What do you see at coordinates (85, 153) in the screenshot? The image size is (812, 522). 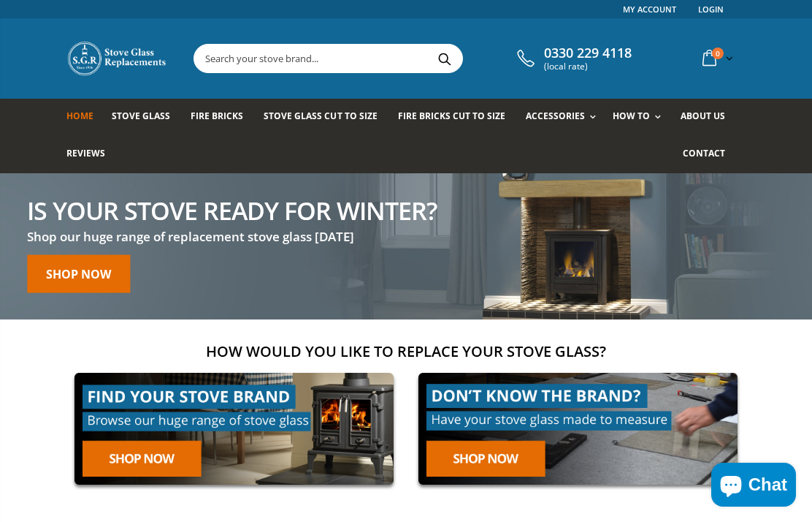 I see `span: Reviews` at bounding box center [85, 153].